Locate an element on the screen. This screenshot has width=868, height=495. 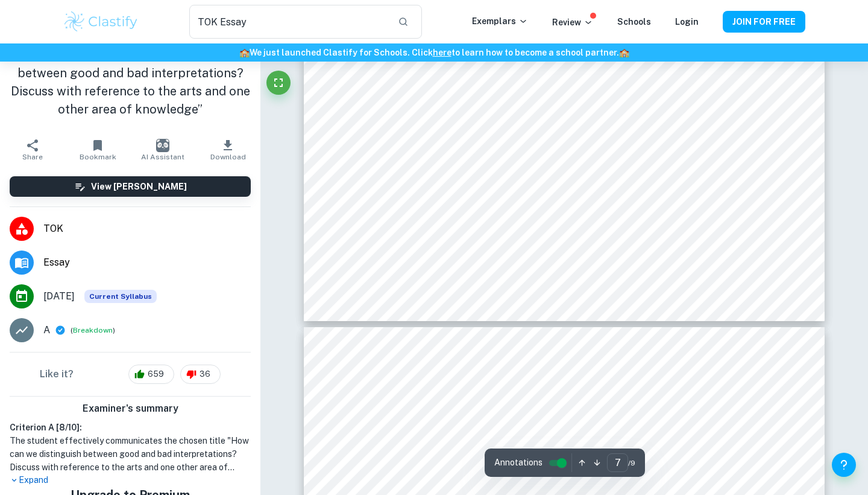
span: Share is located at coordinates (32, 157).